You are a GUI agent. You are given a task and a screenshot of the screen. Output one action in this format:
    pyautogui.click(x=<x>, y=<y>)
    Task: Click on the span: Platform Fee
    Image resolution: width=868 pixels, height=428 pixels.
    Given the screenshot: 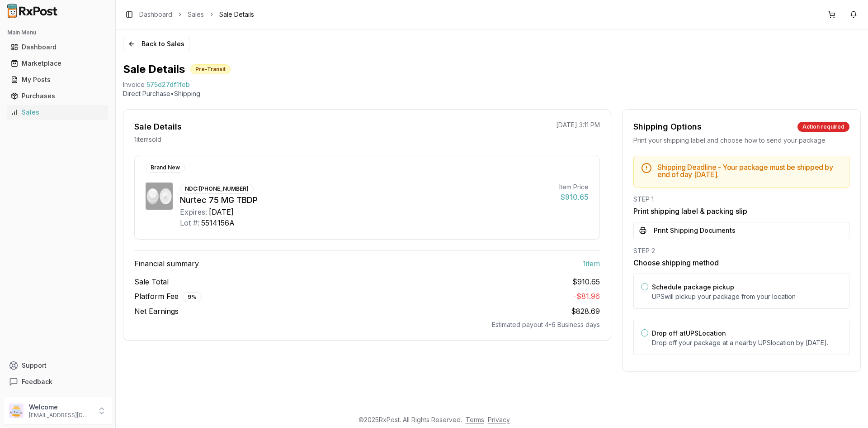 What is the action you would take?
    pyautogui.click(x=168, y=296)
    